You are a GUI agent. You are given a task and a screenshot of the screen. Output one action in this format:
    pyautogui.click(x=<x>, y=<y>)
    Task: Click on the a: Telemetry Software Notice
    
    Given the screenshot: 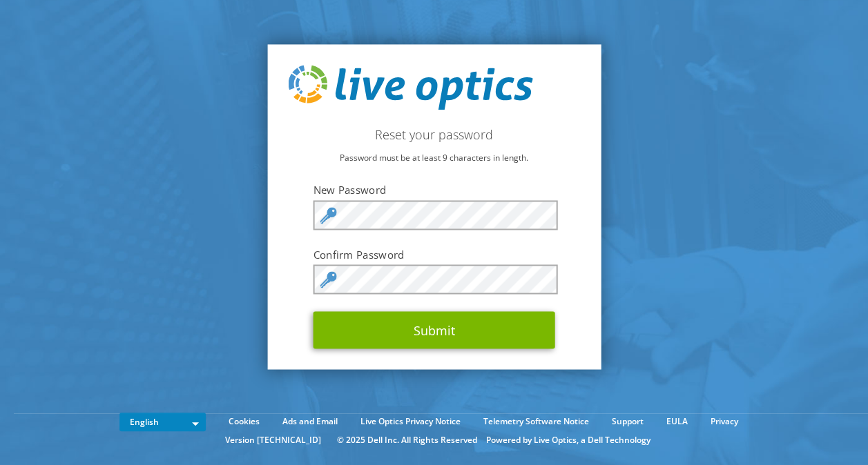 What is the action you would take?
    pyautogui.click(x=536, y=422)
    